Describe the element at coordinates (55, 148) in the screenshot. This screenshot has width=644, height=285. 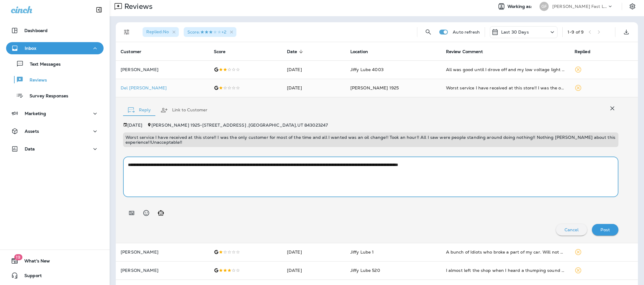
I see `button: Data` at that location.